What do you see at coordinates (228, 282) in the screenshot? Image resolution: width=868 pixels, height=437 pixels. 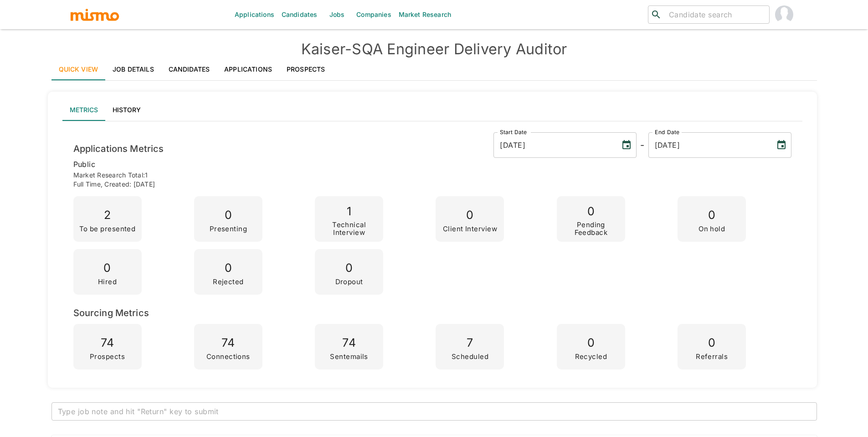 I see `p: Rejected` at bounding box center [228, 282].